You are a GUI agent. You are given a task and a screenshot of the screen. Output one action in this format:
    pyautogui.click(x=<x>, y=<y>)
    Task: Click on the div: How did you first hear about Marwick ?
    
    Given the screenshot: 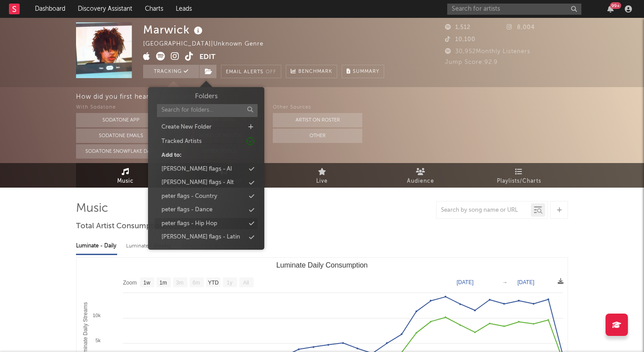 What is the action you would take?
    pyautogui.click(x=360, y=97)
    